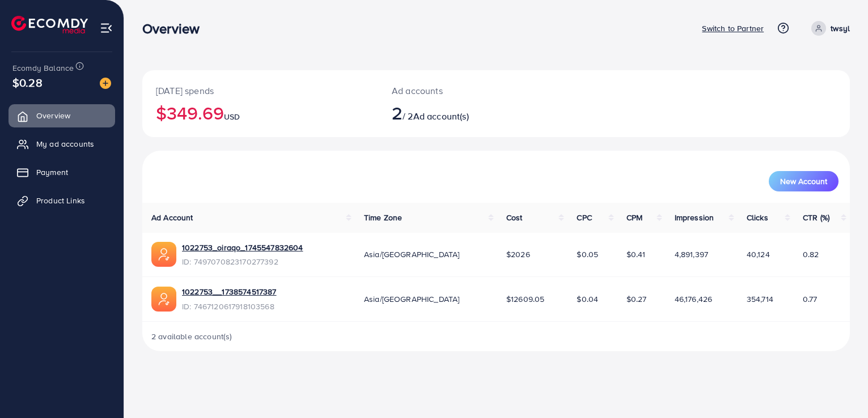  I want to click on span: Ecomdy Balance, so click(43, 68).